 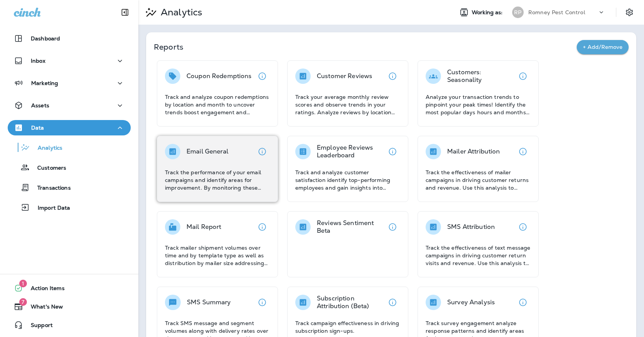 What do you see at coordinates (38, 61) in the screenshot?
I see `p: Inbox` at bounding box center [38, 61].